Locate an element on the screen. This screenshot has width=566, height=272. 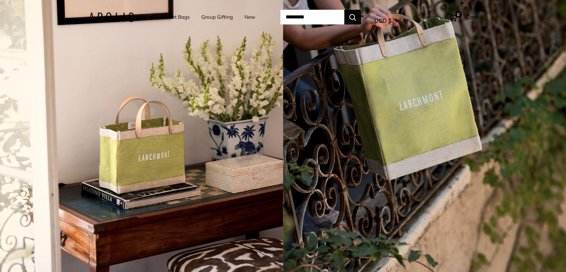
button: USD $ is located at coordinates (386, 21).